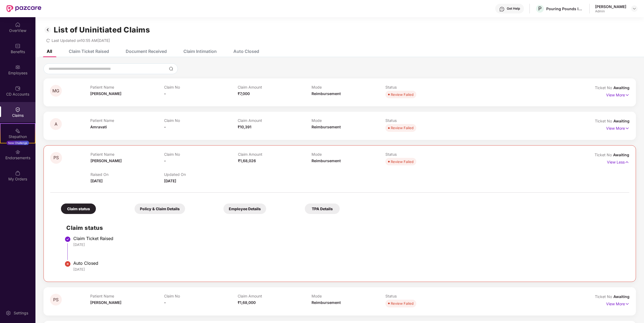 This screenshot has width=644, height=323. I want to click on div: Stepathon, so click(18, 137).